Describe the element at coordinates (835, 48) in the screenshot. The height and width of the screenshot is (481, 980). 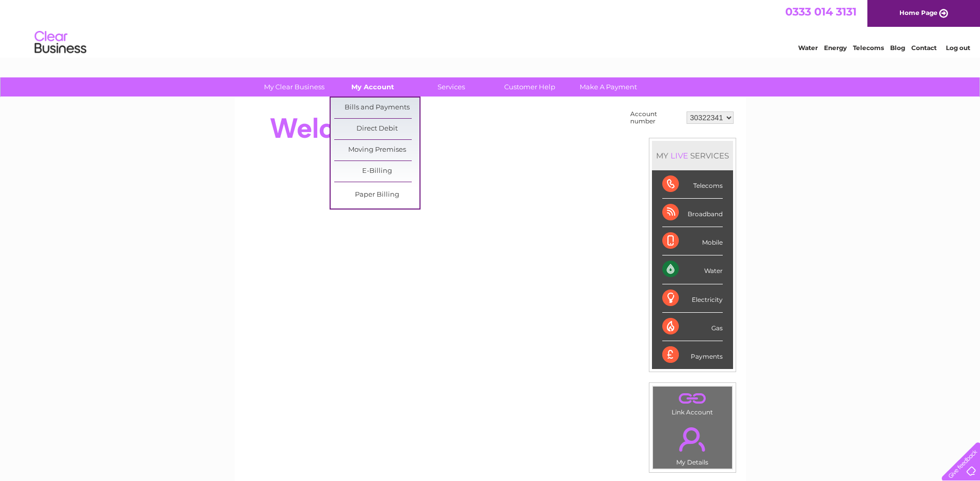
I see `a: Energy` at that location.